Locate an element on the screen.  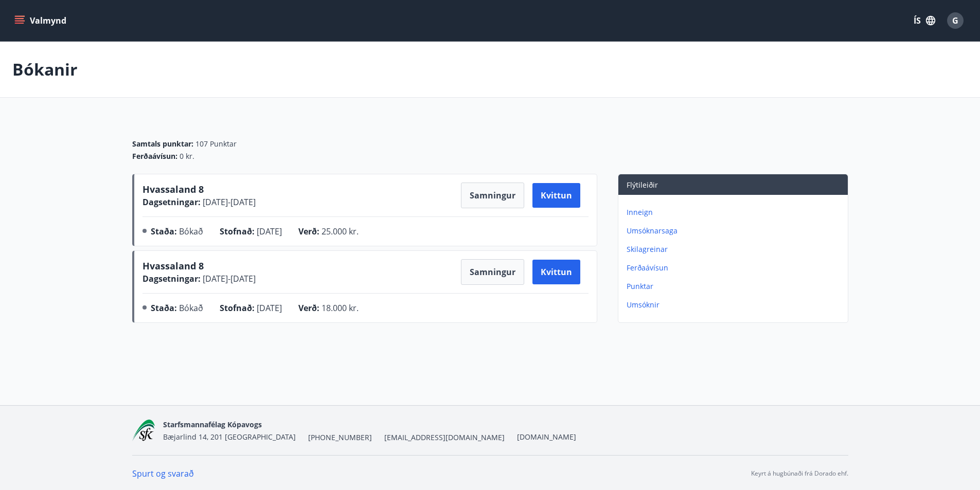
p: Bókanir is located at coordinates (44, 69).